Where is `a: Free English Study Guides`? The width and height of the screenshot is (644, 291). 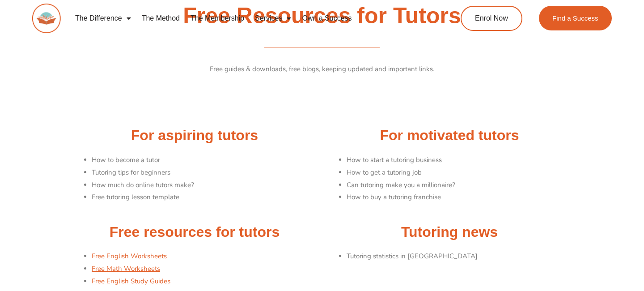
a: Free English Study Guides is located at coordinates (131, 281).